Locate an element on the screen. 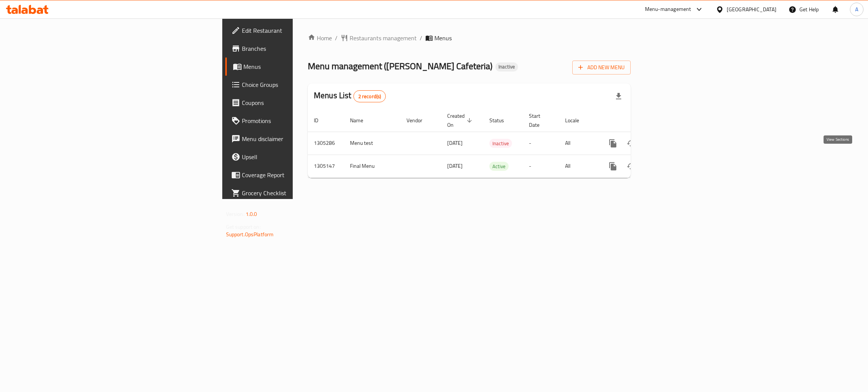 The image size is (868, 392). a: Choice Groups is located at coordinates (296, 85).